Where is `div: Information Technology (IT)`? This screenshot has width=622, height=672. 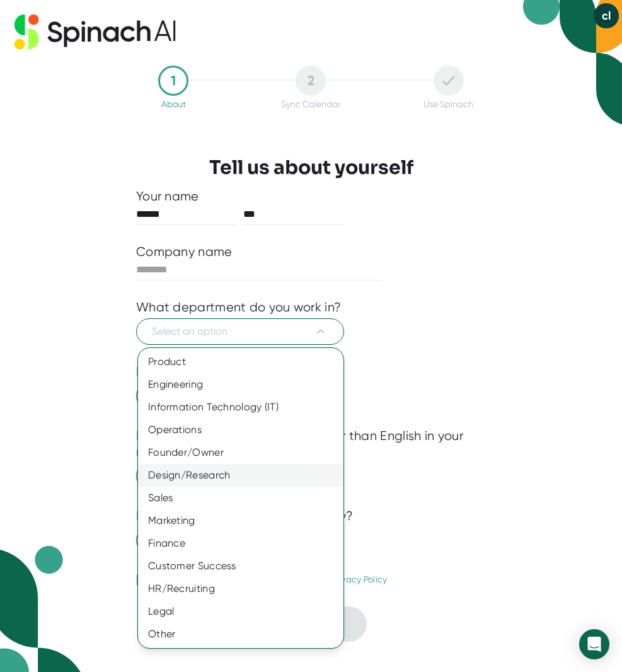
div: Information Technology (IT) is located at coordinates (241, 408).